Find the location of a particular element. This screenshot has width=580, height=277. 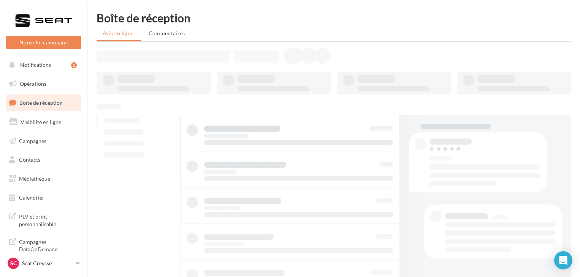

span: Calendrier is located at coordinates (32, 198).